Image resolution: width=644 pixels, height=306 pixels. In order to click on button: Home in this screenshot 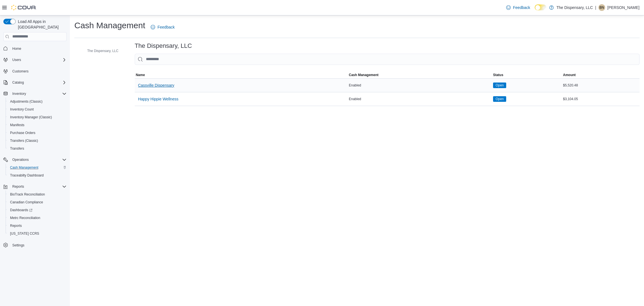, I will do `click(35, 48)`.